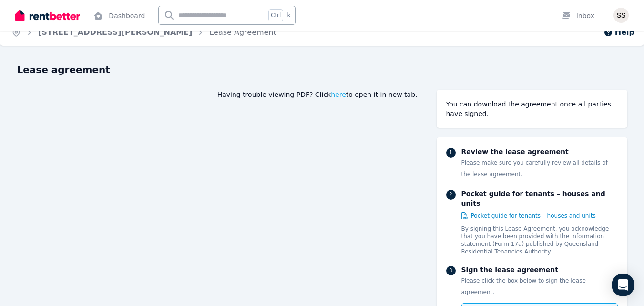 The image size is (644, 306). I want to click on div: 2, so click(451, 195).